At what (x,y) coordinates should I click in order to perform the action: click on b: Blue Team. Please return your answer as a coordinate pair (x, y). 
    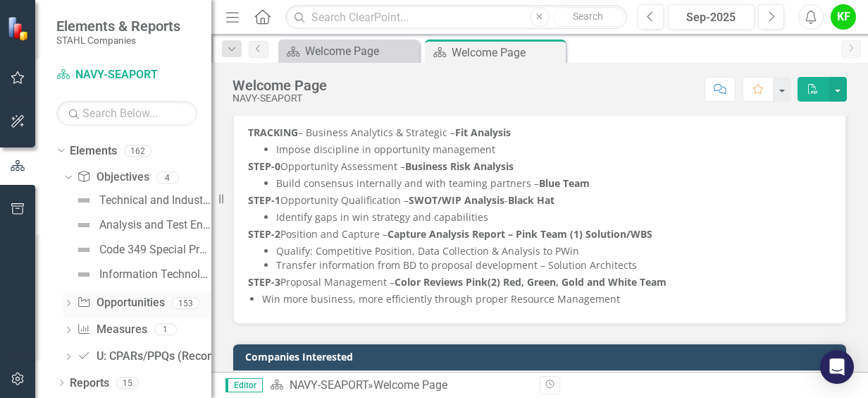
    Looking at the image, I should click on (564, 183).